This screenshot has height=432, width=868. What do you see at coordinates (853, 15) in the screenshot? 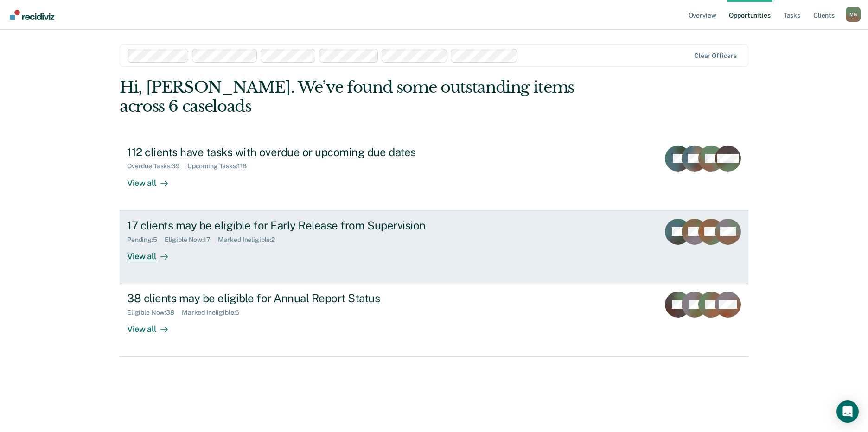
I see `div: M G` at bounding box center [853, 15].